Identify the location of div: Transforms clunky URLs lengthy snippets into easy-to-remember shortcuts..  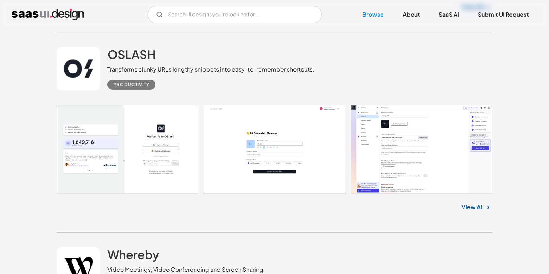
(211, 69).